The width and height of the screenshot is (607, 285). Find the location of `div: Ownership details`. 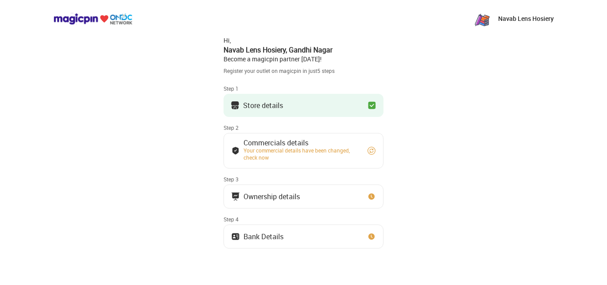

div: Ownership details is located at coordinates (271, 196).